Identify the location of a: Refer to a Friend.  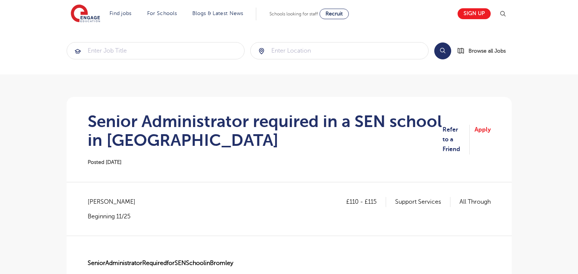
(456, 140).